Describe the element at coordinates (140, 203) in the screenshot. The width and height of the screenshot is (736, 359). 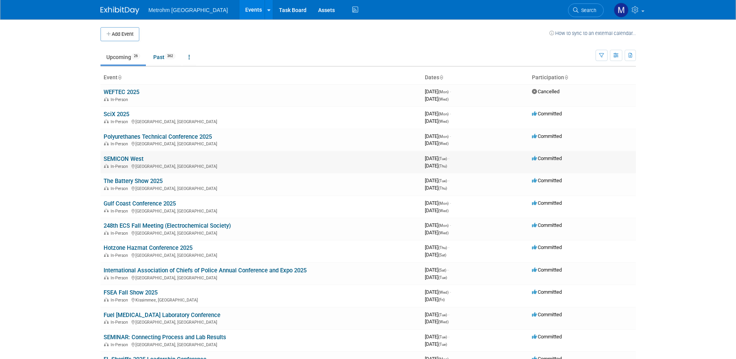
I see `a: Gulf Coast Conference 2025` at that location.